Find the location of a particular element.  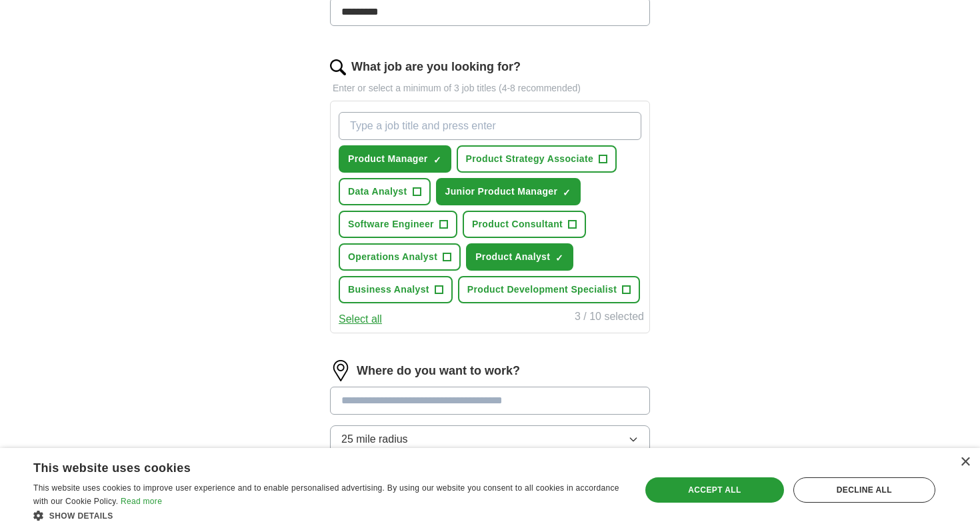

span: Show details is located at coordinates (81, 516).